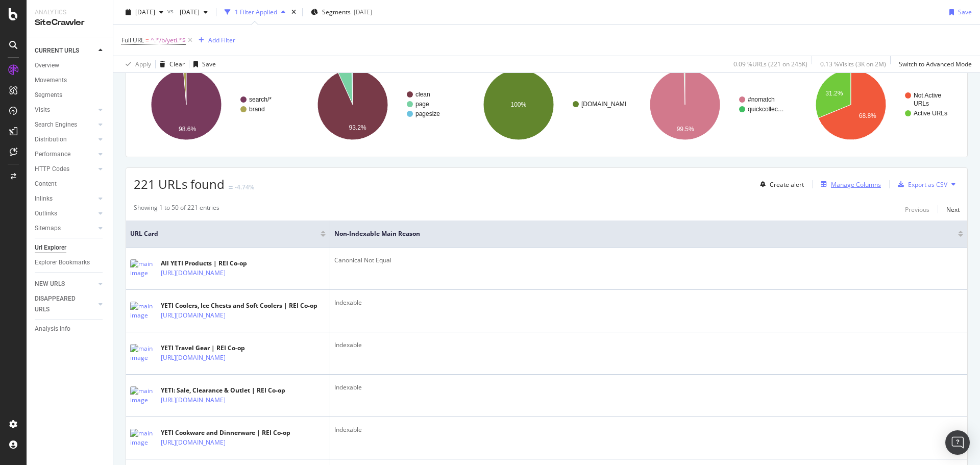 The width and height of the screenshot is (980, 465). What do you see at coordinates (65, 125) in the screenshot?
I see `a: Search Engines` at bounding box center [65, 125].